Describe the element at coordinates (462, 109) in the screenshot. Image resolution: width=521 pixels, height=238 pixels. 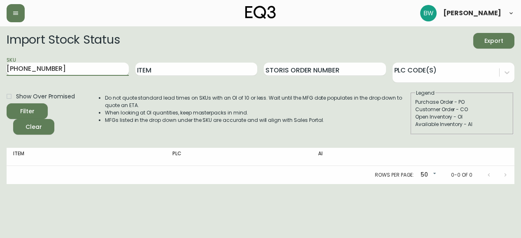
I see `div: Customer Order - CO` at that location.